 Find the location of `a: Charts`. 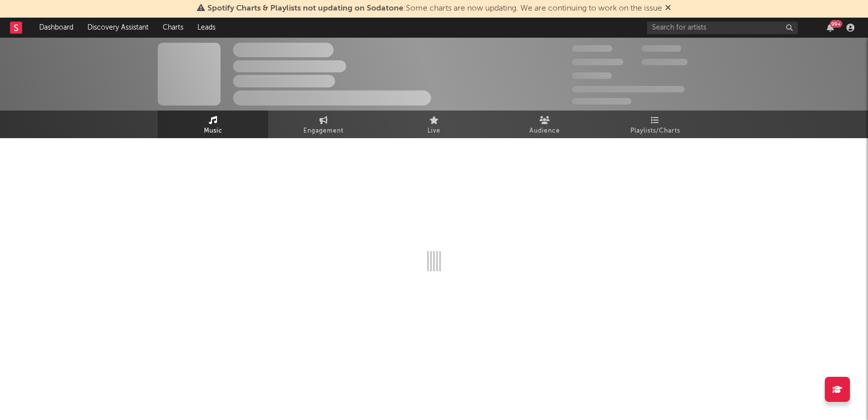

a: Charts is located at coordinates (173, 27).